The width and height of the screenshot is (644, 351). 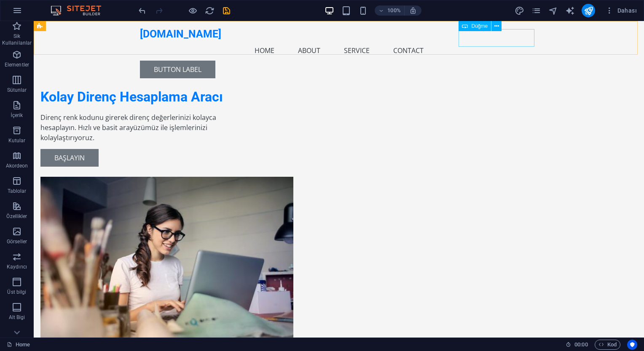 I want to click on p: Kutular, so click(x=17, y=141).